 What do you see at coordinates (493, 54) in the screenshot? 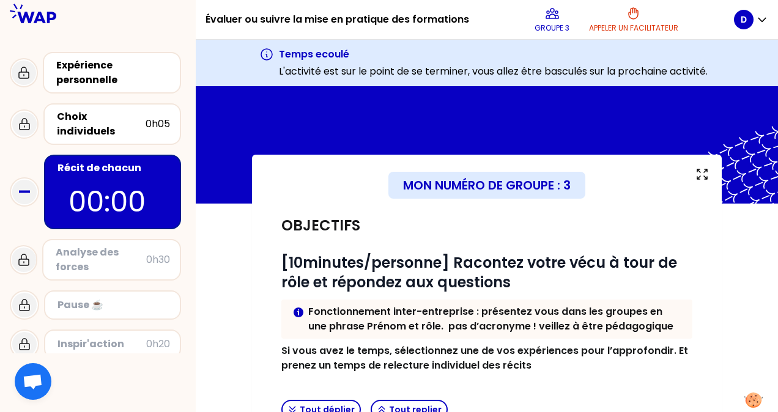
I see `h3: Temps ecoulé` at bounding box center [493, 54].